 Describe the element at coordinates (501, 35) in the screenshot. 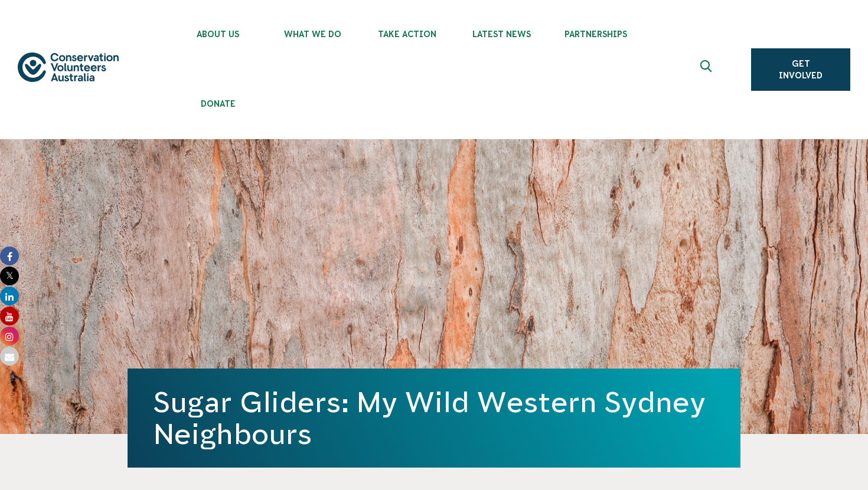

I see `span: Latest News` at that location.